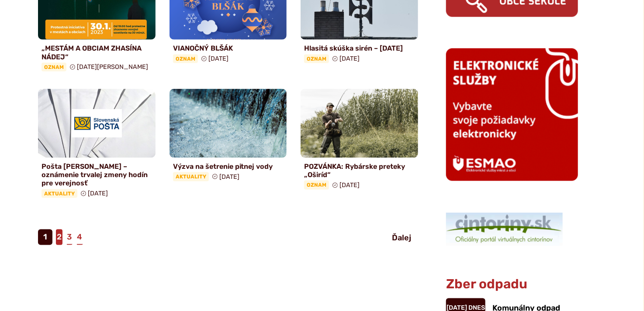 This screenshot has height=311, width=644. What do you see at coordinates (401, 238) in the screenshot?
I see `a: Ďalej` at bounding box center [401, 238].